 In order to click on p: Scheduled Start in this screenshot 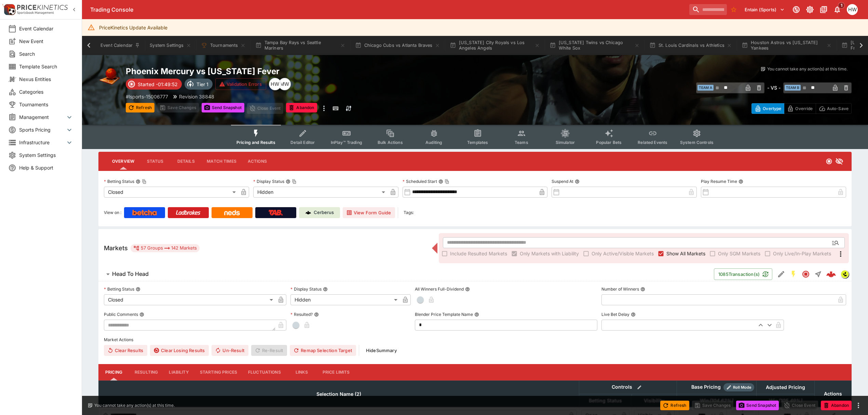, I will do `click(420, 181)`.